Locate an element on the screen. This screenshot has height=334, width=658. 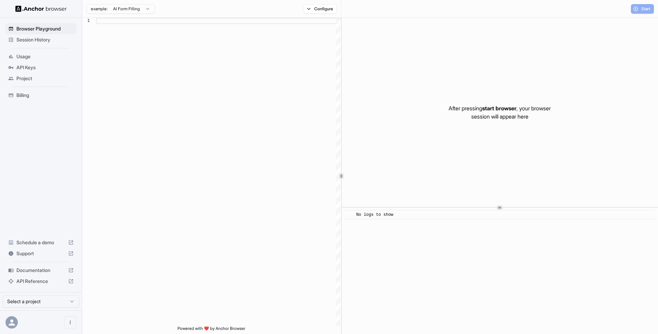
span: Session History is located at coordinates (45, 40).